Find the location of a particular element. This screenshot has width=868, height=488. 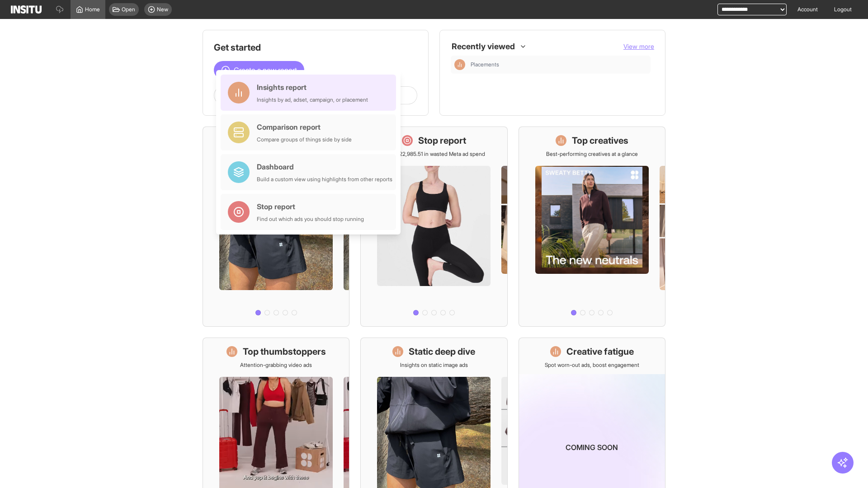

p: Save £22,985.51 in wasted Meta ad spend is located at coordinates (434, 154).